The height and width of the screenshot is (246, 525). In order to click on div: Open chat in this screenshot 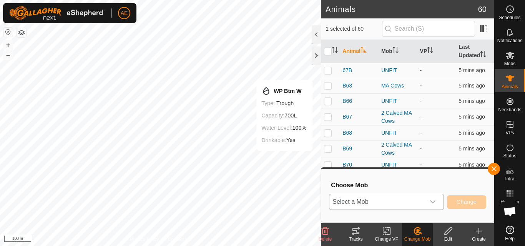, I will do `click(510, 212)`.